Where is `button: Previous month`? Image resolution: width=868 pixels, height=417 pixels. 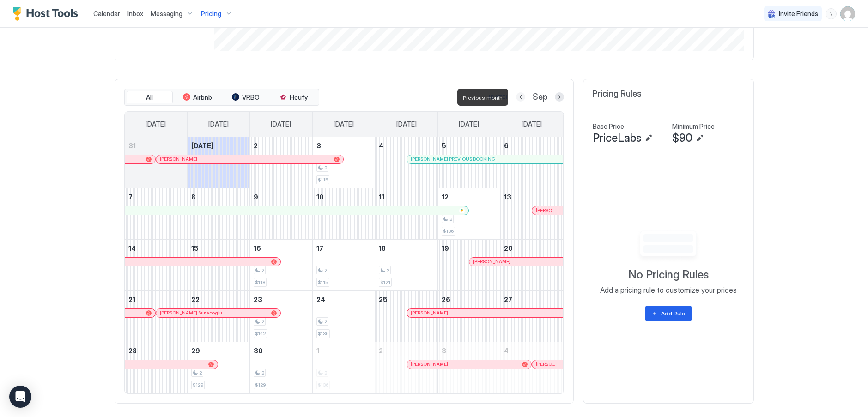 button: Previous month is located at coordinates (521, 97).